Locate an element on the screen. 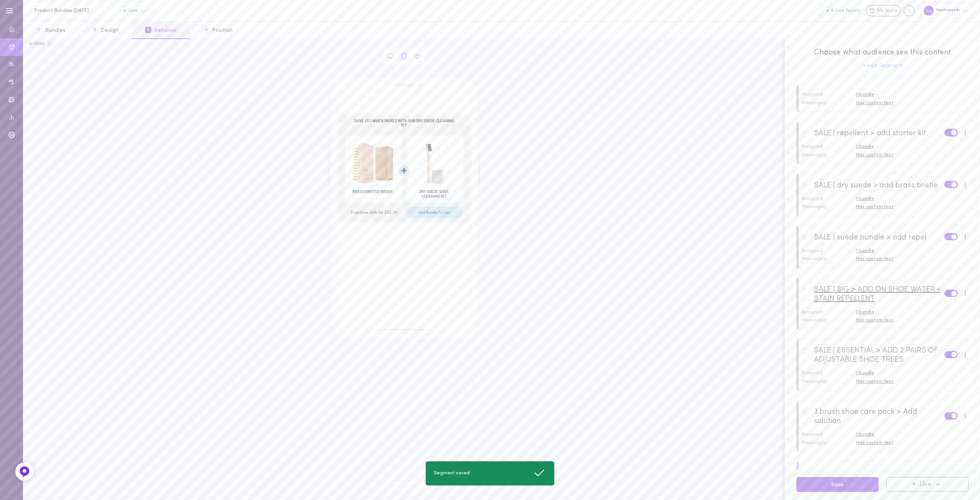 The width and height of the screenshot is (980, 500). div: SALE | mink > add horsehairAssigned:1 bundleMessaging:Has custom text is located at coordinates (886, 90).